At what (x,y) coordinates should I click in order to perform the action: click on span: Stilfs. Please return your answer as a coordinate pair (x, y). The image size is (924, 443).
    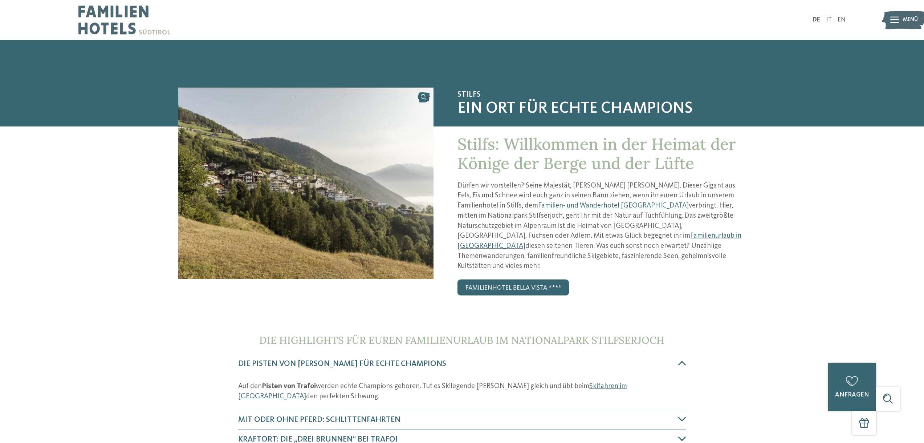
    Looking at the image, I should click on (602, 94).